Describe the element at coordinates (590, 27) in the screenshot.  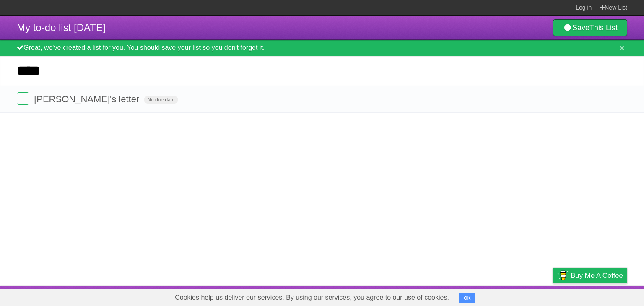
I see `a: SaveThis List` at that location.